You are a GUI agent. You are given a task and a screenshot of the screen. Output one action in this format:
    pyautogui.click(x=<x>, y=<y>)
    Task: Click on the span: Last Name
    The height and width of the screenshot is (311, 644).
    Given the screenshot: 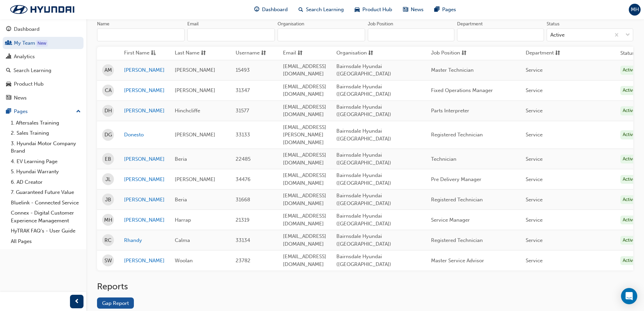 What is the action you would take?
    pyautogui.click(x=187, y=53)
    